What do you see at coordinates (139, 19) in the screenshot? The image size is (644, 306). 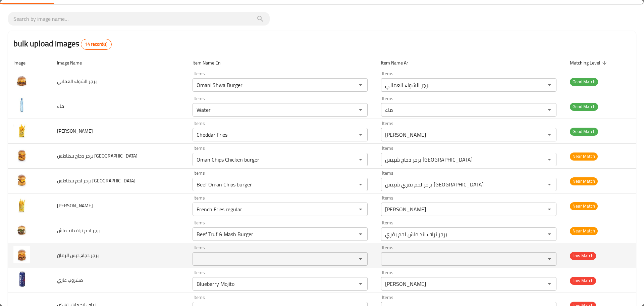 I see `input: search` at bounding box center [139, 19].